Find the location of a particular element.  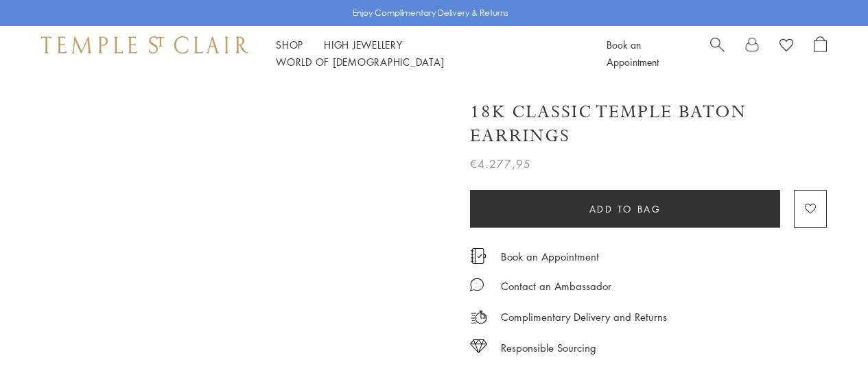

img: Temple St. Clair is located at coordinates (145, 45).